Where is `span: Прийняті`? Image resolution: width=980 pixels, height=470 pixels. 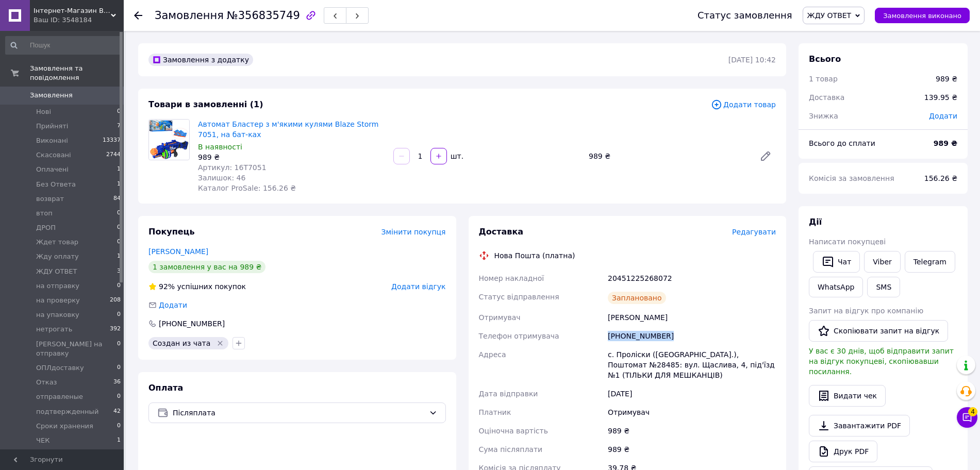
span: Прийняті is located at coordinates (52, 126).